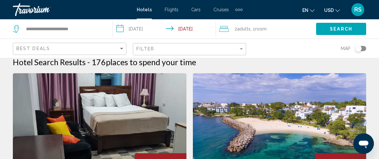  I want to click on span: en, so click(305, 10).